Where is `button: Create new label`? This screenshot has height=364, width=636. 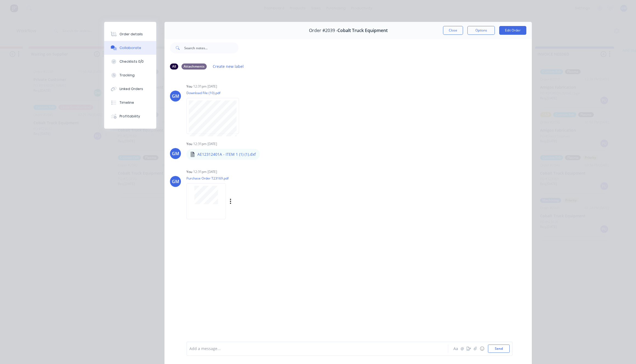
button: Create new label is located at coordinates (228, 66).